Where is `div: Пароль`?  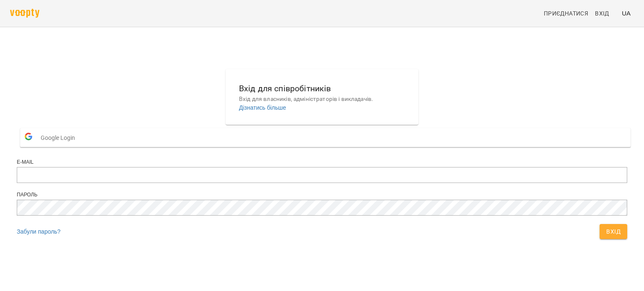 div: Пароль is located at coordinates (322, 195).